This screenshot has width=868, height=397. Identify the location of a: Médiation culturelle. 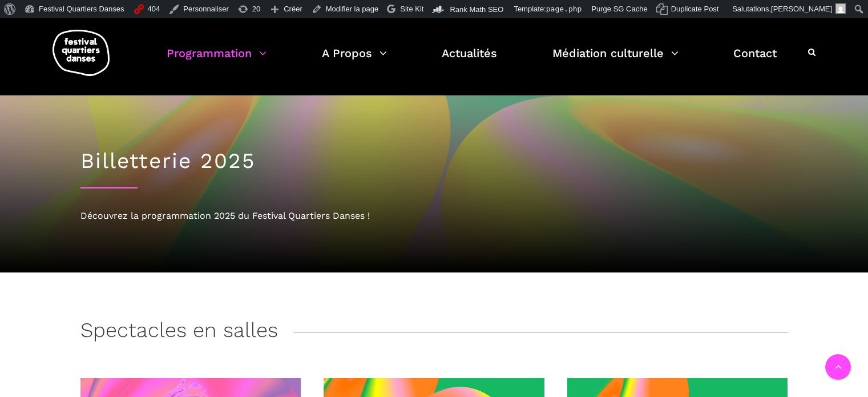
(615, 60).